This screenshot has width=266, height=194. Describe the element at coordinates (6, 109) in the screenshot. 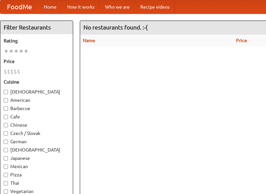

I see `input: Barbecue` at that location.